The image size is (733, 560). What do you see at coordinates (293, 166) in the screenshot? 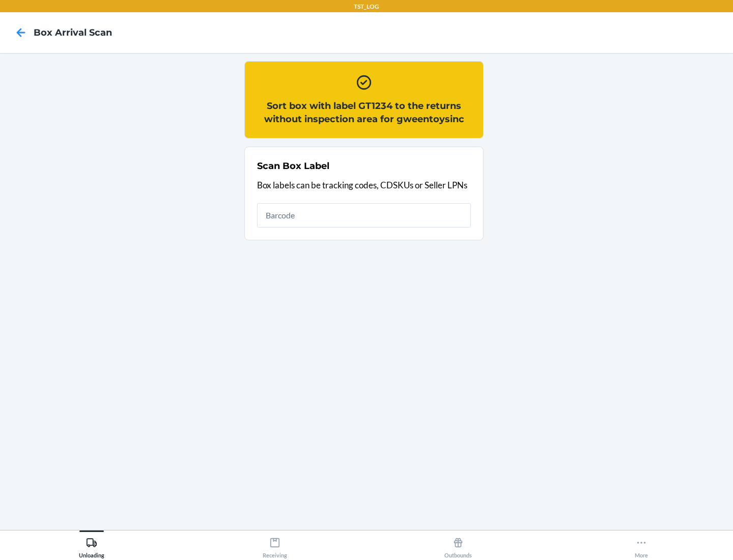
I see `h2: Scan Box Label` at bounding box center [293, 166].